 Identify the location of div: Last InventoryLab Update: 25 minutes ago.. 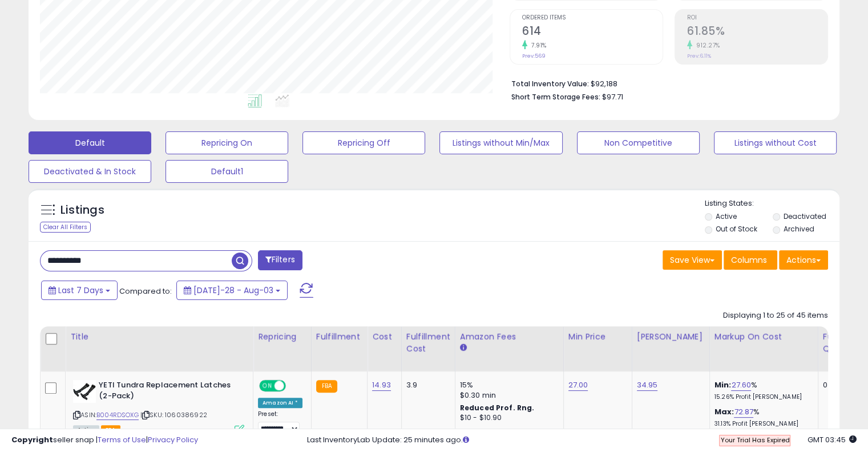
(582, 440).